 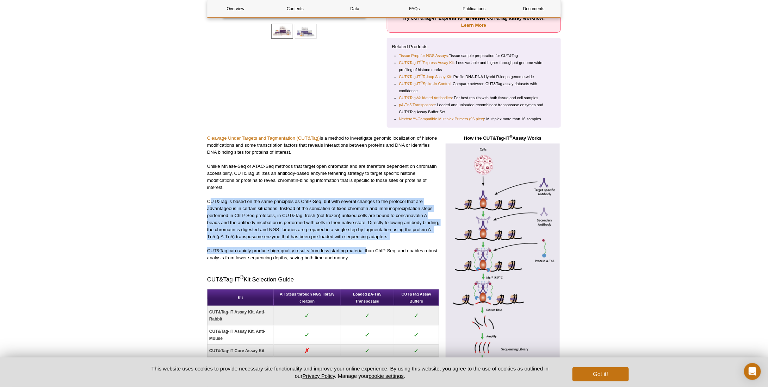 I want to click on h3: CUT&Tag-IT Kit Selection Guide, so click(x=323, y=280).